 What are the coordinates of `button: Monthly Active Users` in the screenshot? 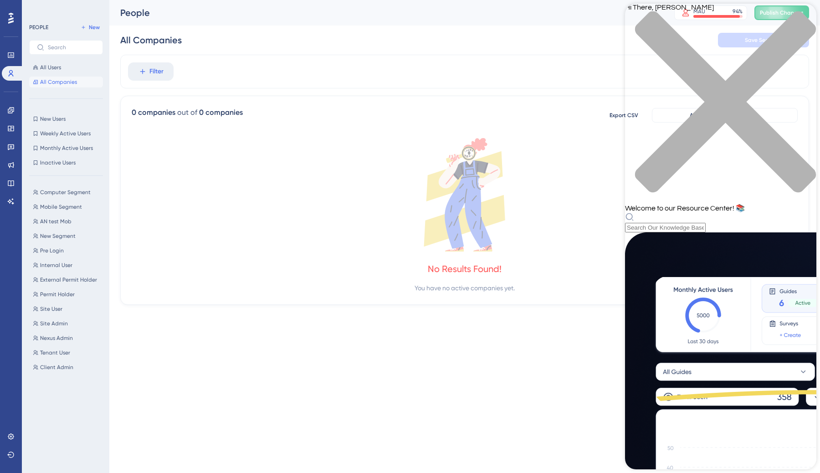 It's located at (66, 148).